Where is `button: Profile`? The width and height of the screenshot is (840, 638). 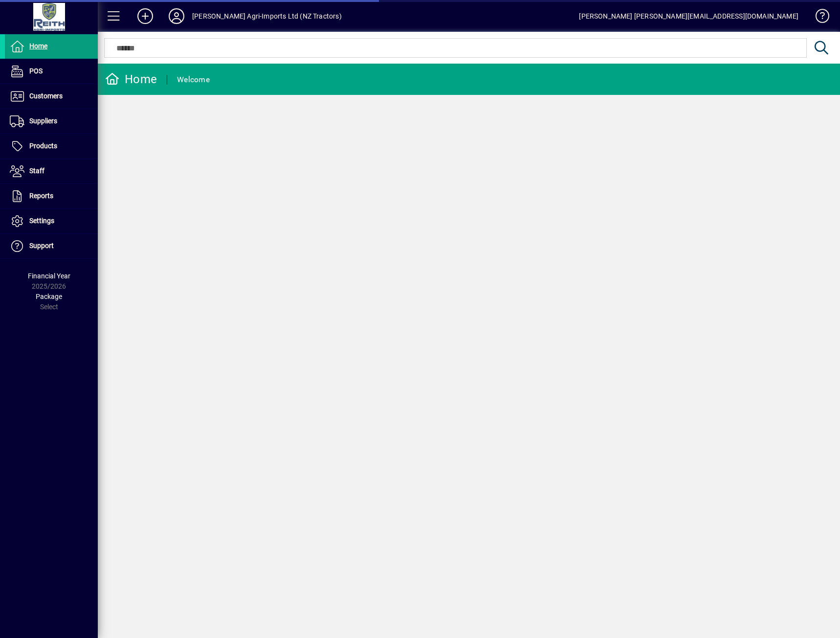
button: Profile is located at coordinates (177, 16).